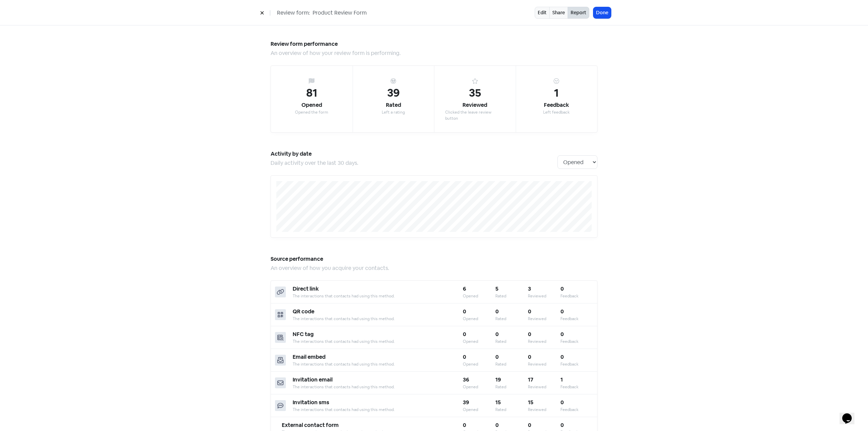  What do you see at coordinates (434, 44) in the screenshot?
I see `h5: Review form performance` at bounding box center [434, 44].